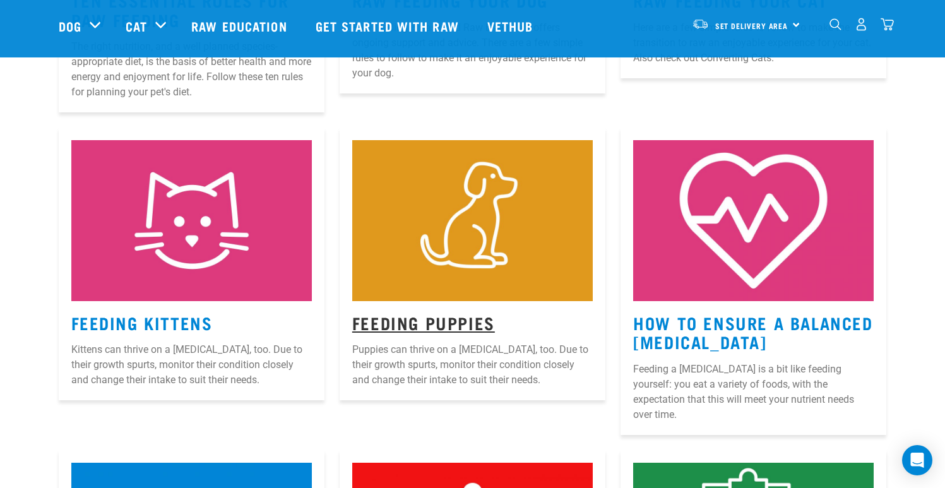  I want to click on a: Vethub, so click(512, 26).